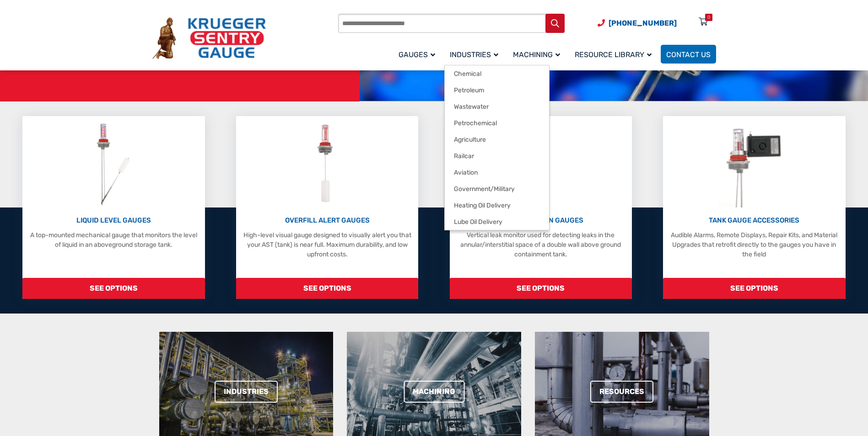 The height and width of the screenshot is (436, 868). What do you see at coordinates (467, 74) in the screenshot?
I see `span: Chemical` at bounding box center [467, 74].